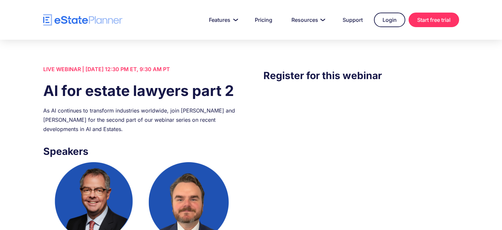 This screenshot has height=230, width=502. I want to click on a: Support, so click(353, 20).